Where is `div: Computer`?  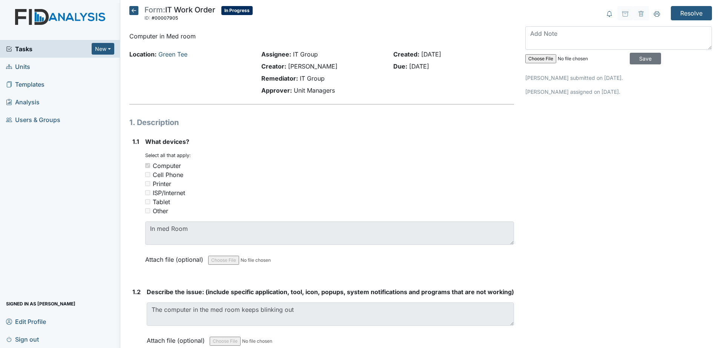
div: Computer is located at coordinates (167, 166).